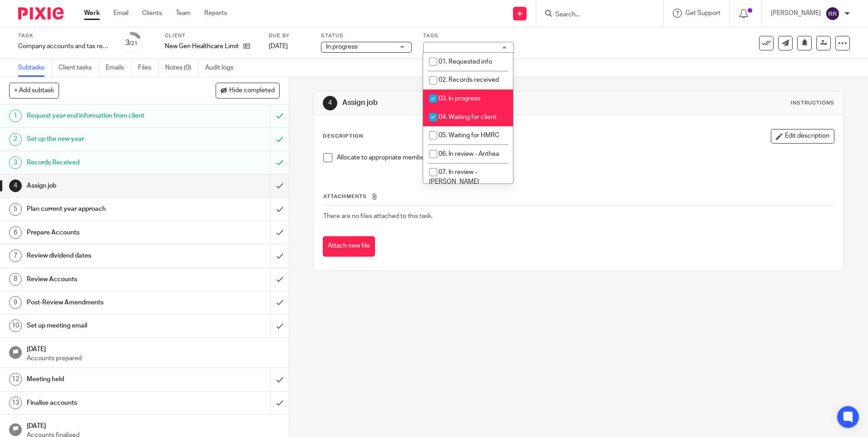 This screenshot has width=868, height=437. Describe the element at coordinates (469, 136) in the screenshot. I see `span: 05. Waiting for HMRC` at that location.